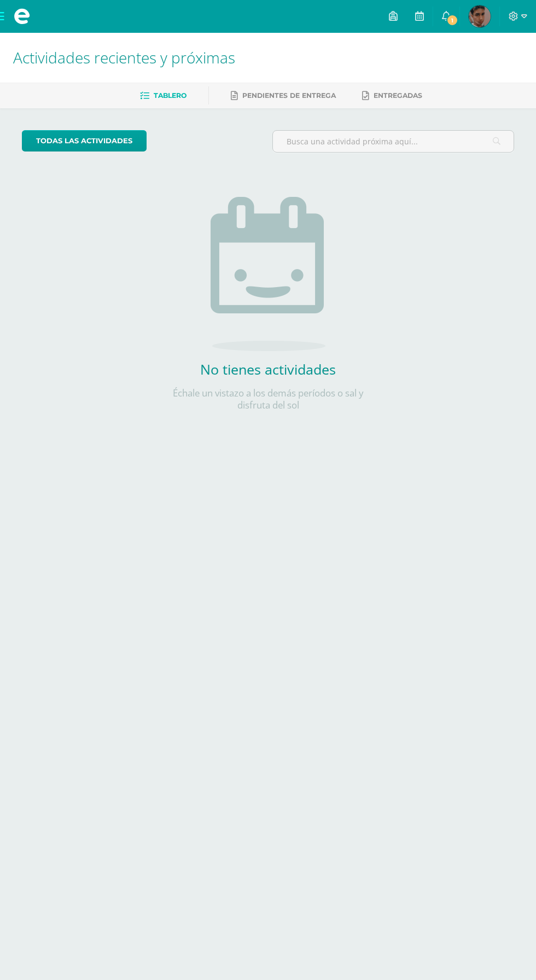 The image size is (536, 980). Describe the element at coordinates (289, 95) in the screenshot. I see `span: Pendientes de entrega` at that location.